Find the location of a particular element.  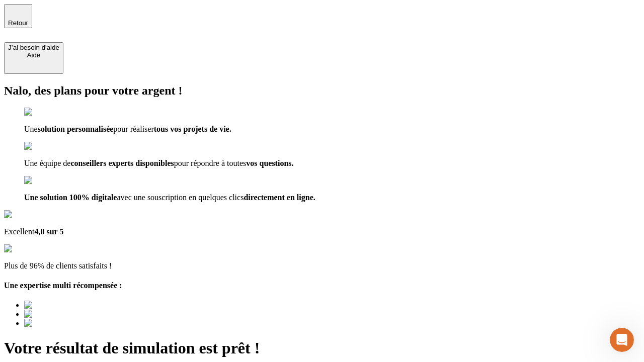

span: conseillers experts disponibles is located at coordinates (122, 163).